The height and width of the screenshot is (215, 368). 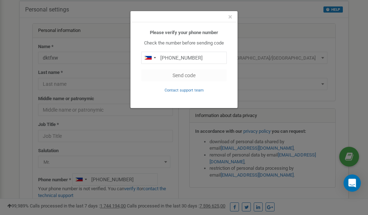 I want to click on div: Telephone country code, so click(x=150, y=58).